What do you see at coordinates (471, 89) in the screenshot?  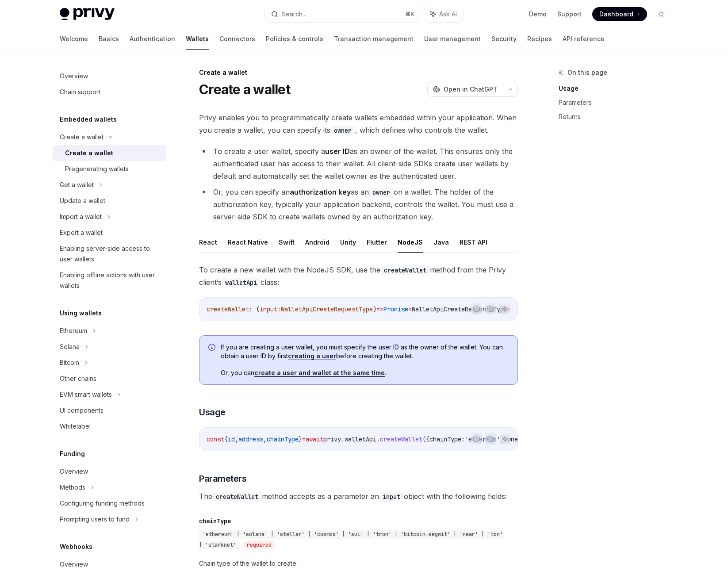 I see `span: Open in ChatGPT` at bounding box center [471, 89].